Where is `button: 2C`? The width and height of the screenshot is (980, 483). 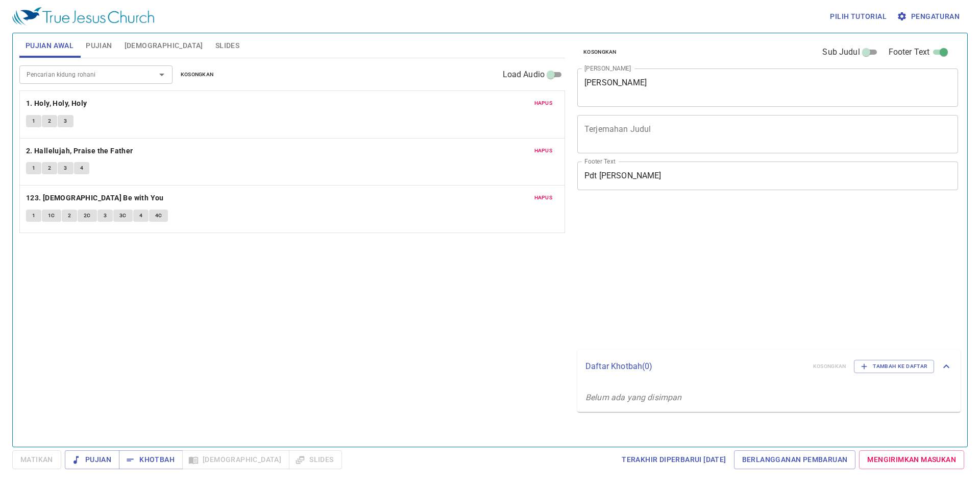
button: 2C is located at coordinates (87, 216).